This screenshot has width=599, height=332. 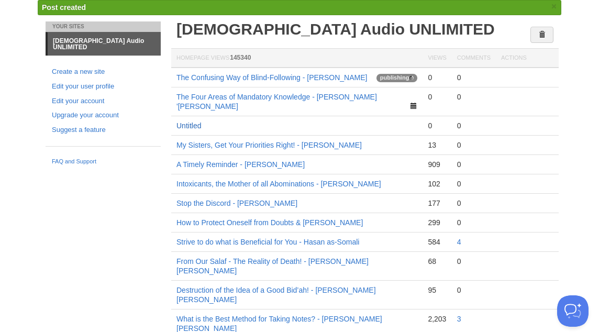 I want to click on div: 102, so click(x=437, y=184).